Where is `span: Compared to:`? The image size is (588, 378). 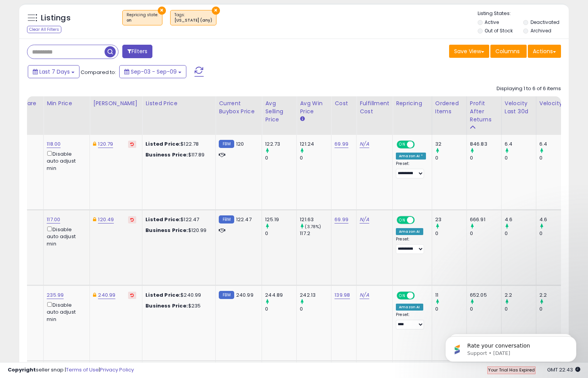
span: Compared to: is located at coordinates (98, 72).